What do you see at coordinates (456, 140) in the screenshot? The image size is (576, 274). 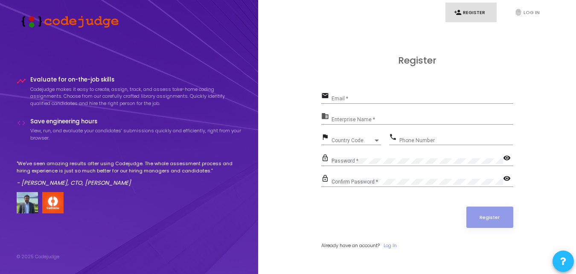 I see `input: Phone Number` at bounding box center [456, 140].